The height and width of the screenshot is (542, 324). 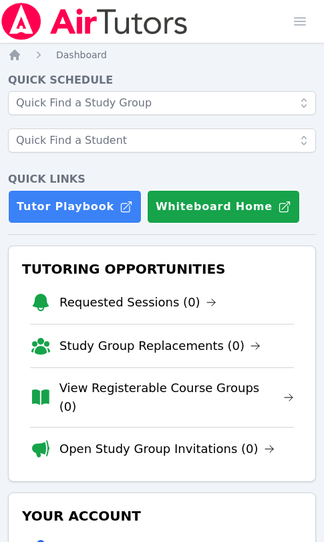 I want to click on nav: Breadcrumb, so click(x=162, y=55).